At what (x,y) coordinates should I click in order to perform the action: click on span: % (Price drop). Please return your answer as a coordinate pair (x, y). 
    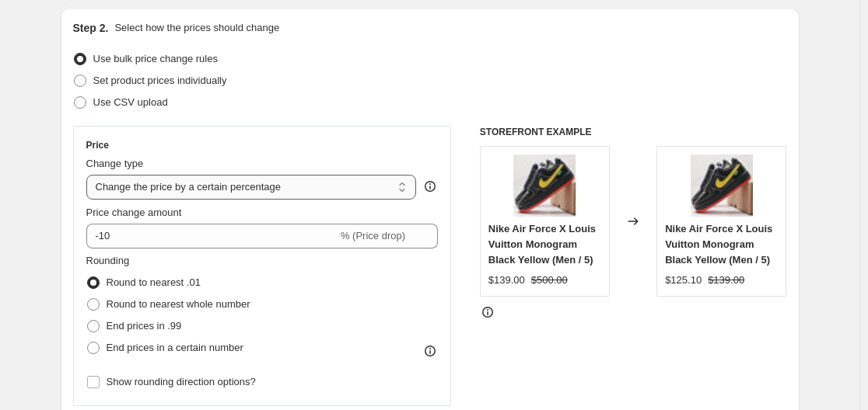
    Looking at the image, I should click on (372, 236).